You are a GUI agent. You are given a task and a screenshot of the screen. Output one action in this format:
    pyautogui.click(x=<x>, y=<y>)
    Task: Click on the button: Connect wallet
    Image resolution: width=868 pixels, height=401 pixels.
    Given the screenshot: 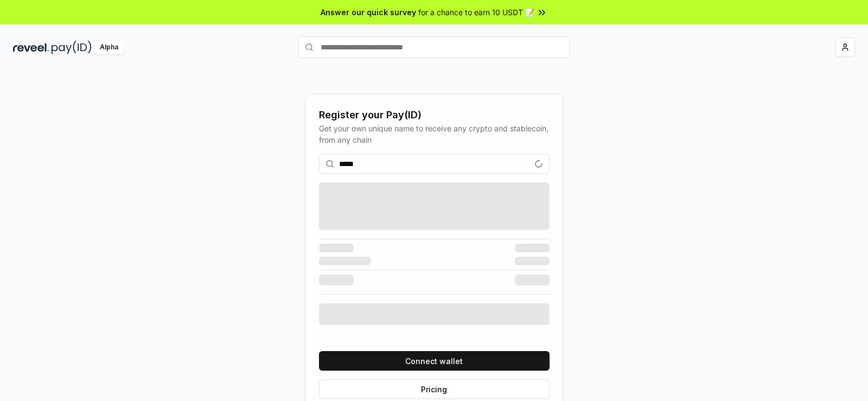 What is the action you would take?
    pyautogui.click(x=434, y=360)
    